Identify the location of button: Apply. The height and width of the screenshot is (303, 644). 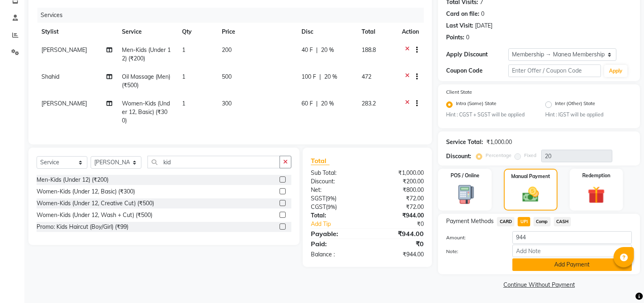
(616, 71).